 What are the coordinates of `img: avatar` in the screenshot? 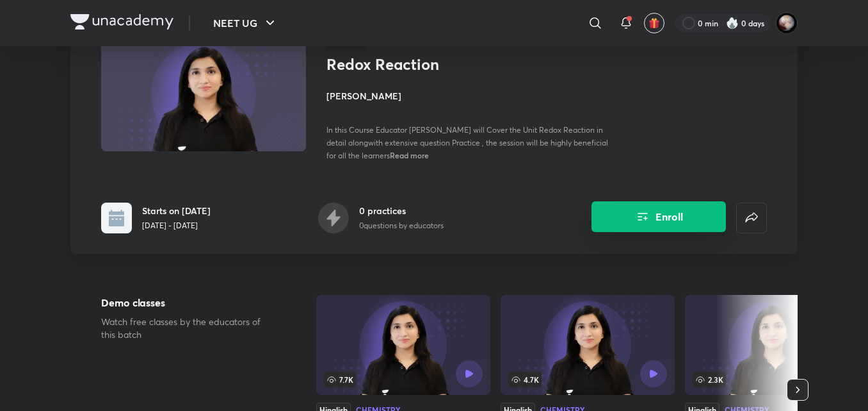 It's located at (655, 23).